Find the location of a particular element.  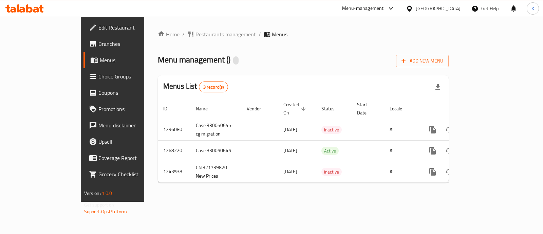

span: Coupons is located at coordinates (132, 93).